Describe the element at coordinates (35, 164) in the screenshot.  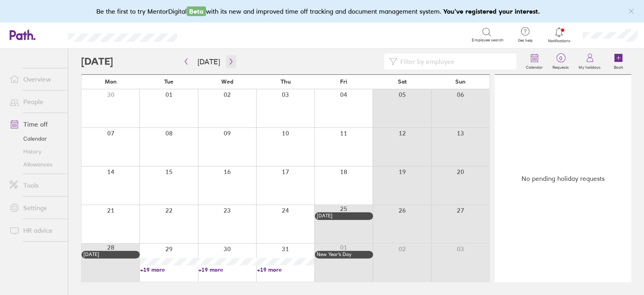
I see `a: Allowances` at that location.